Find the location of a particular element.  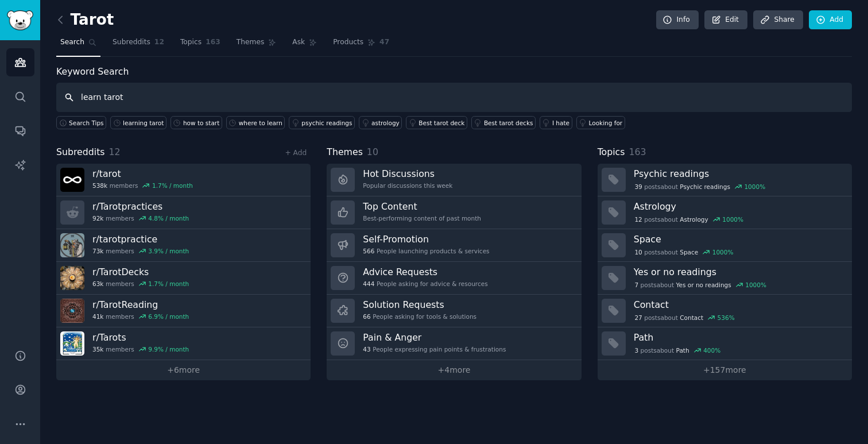

span: 92k is located at coordinates (98, 218).